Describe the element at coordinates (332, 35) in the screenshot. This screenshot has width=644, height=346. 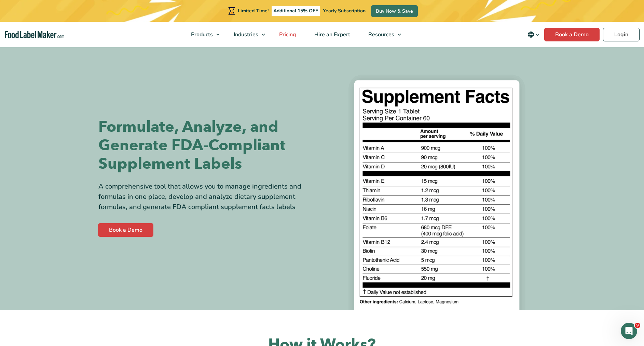
I see `a: Hire an Expert` at that location.